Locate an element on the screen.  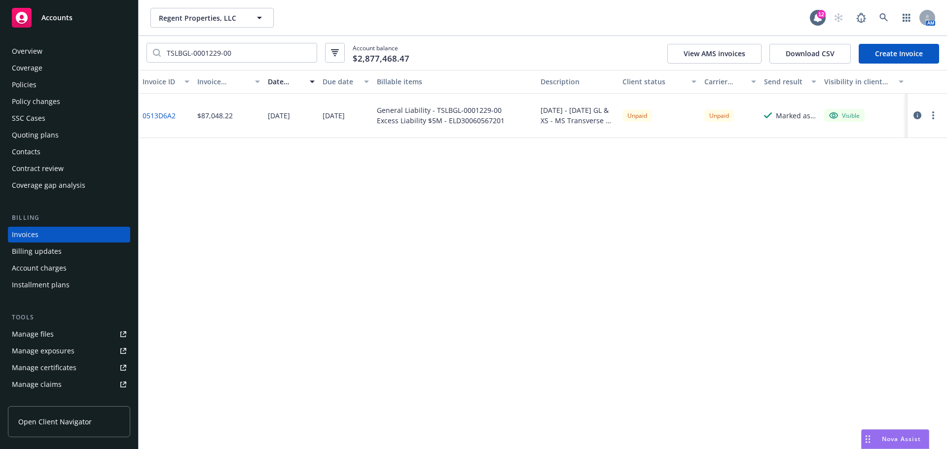
div: Billable items is located at coordinates (455, 81).